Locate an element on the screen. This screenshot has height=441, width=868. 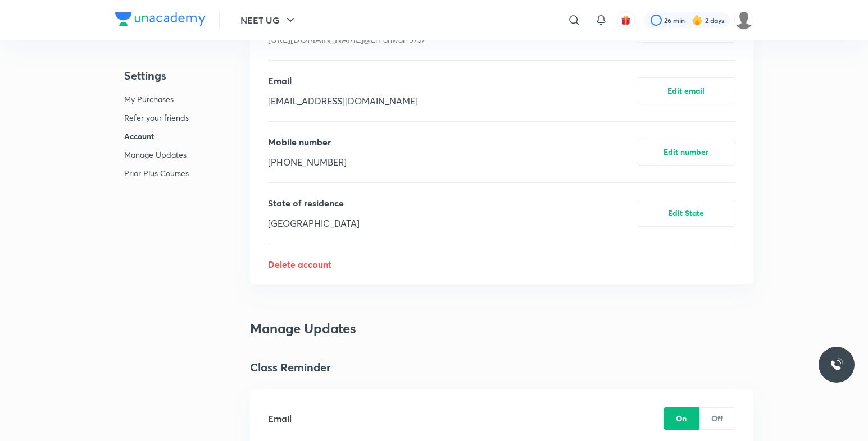
p: State of residence is located at coordinates (314, 203).